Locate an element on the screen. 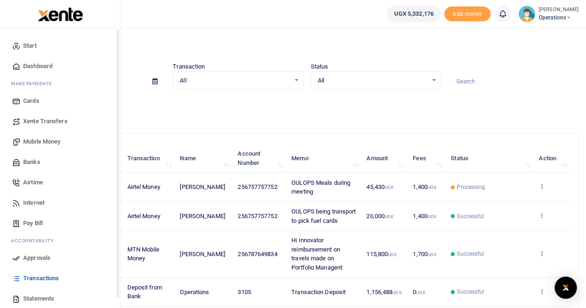 The height and width of the screenshot is (308, 586). a: Mobile Money is located at coordinates (60, 142).